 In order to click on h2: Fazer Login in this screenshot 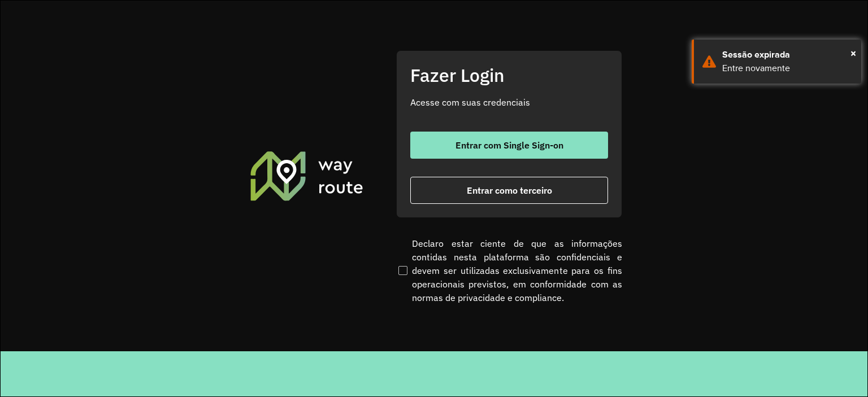, I will do `click(509, 75)`.